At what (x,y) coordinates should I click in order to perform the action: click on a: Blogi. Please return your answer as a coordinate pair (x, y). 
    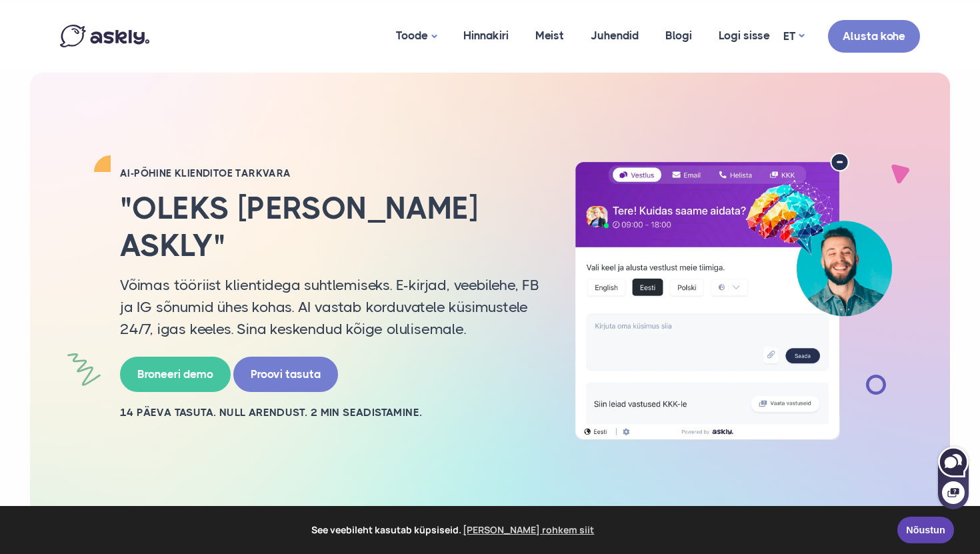
    Looking at the image, I should click on (678, 35).